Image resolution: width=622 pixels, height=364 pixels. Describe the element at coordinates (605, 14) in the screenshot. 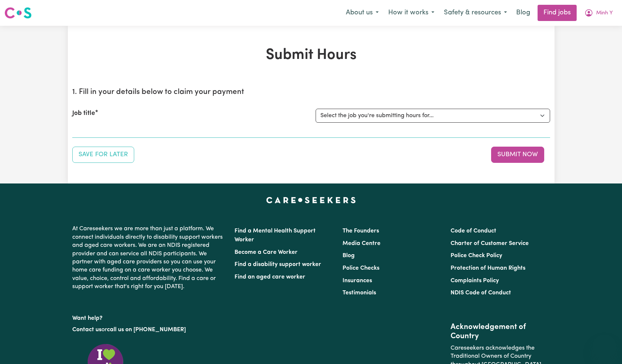

I see `span: Minh Y` at that location.